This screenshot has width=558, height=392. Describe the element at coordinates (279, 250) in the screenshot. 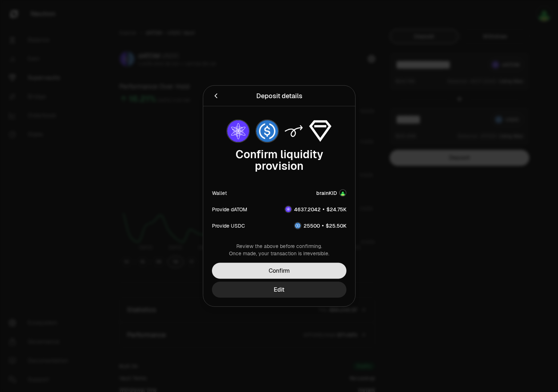

I see `div: Review the above before confirming. Once made, your transaction is irreversible.` at that location.